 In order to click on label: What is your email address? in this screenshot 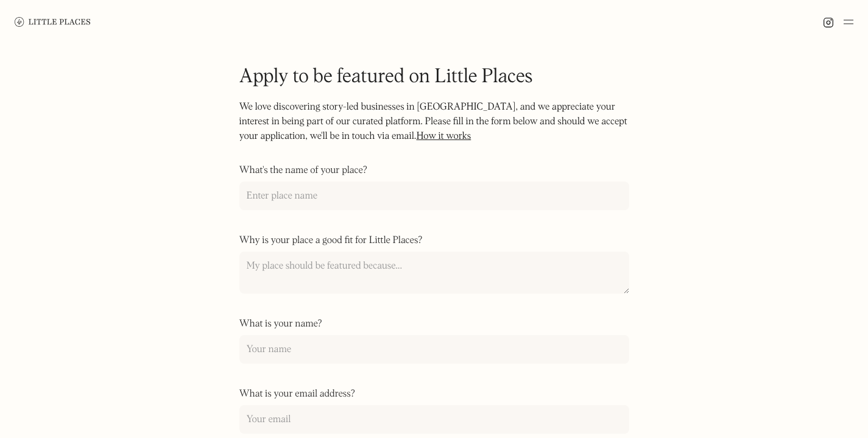, I will do `click(434, 394)`.